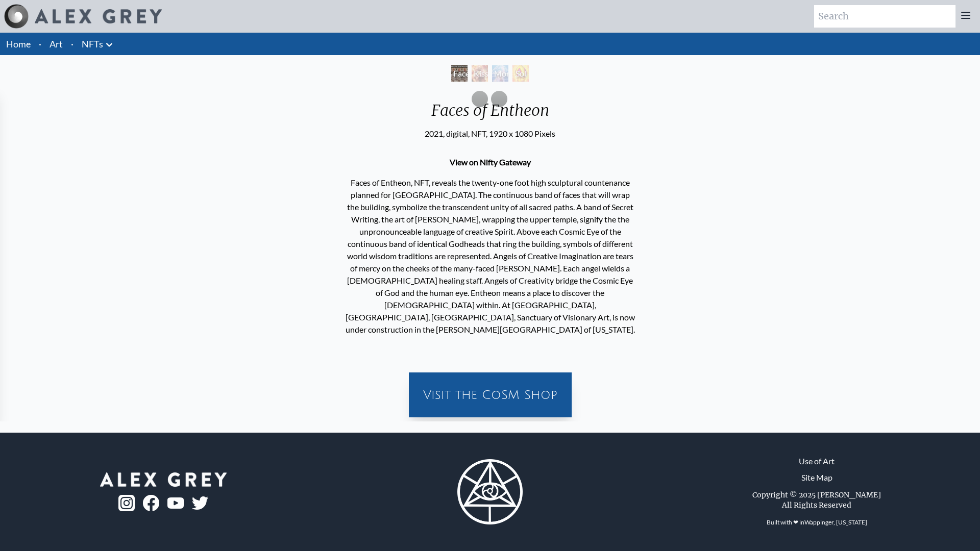 This screenshot has height=551, width=980. Describe the element at coordinates (885, 16) in the screenshot. I see `input: Search` at that location.